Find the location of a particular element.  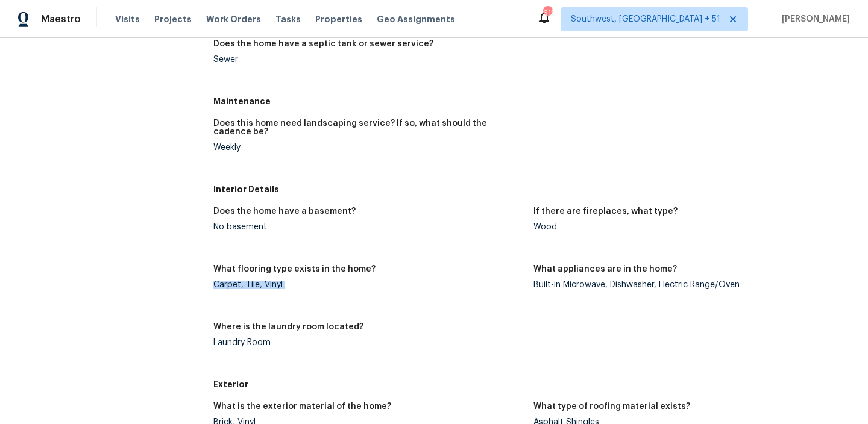

h5: Interior Details is located at coordinates (533, 189).